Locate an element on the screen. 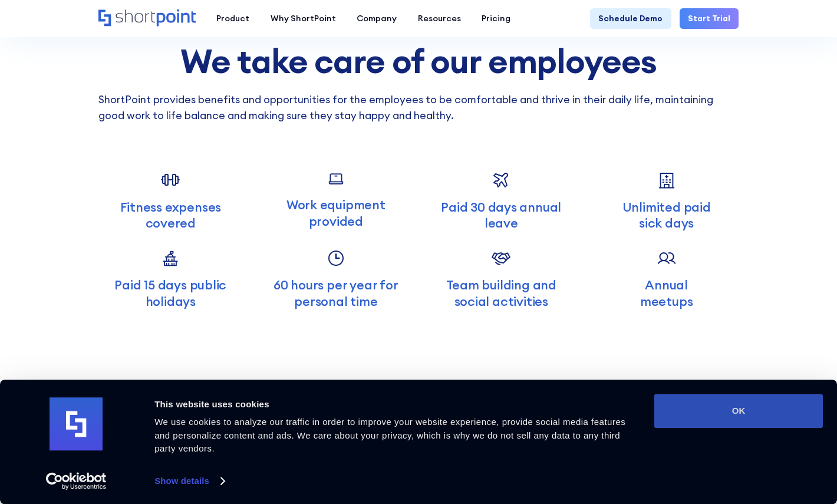  a: Product is located at coordinates (233, 18).